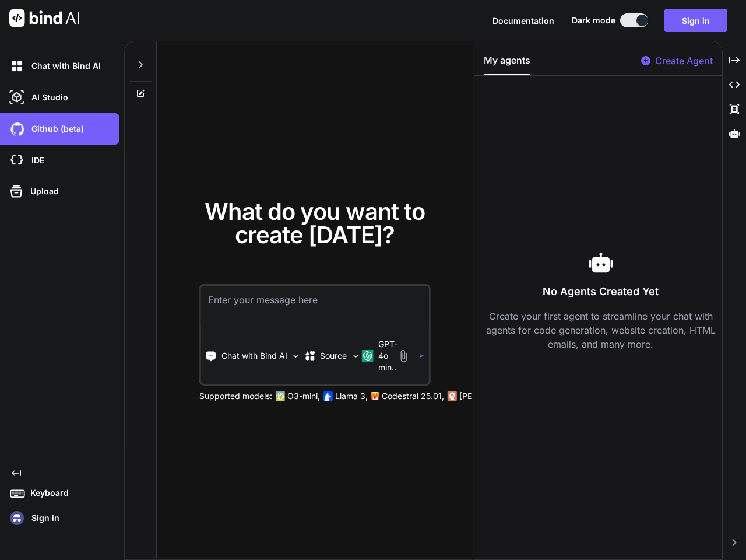  Describe the element at coordinates (683, 60) in the screenshot. I see `p: Create Agent` at that location.